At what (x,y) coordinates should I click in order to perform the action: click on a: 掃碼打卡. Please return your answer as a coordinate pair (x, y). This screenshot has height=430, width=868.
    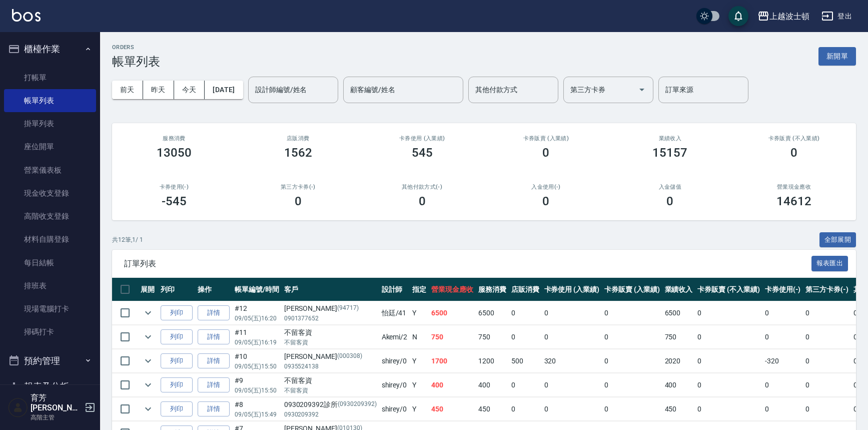
    Looking at the image, I should click on (50, 332).